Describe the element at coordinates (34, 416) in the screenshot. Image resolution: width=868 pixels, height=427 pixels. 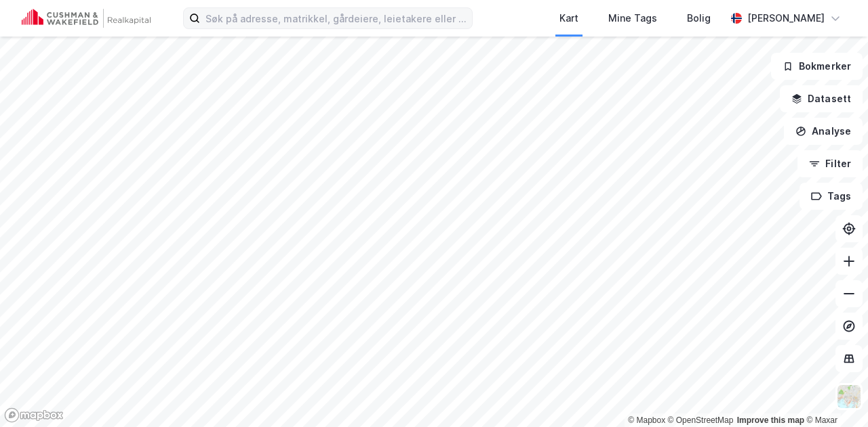
I see `a: Mapbox homepage` at that location.